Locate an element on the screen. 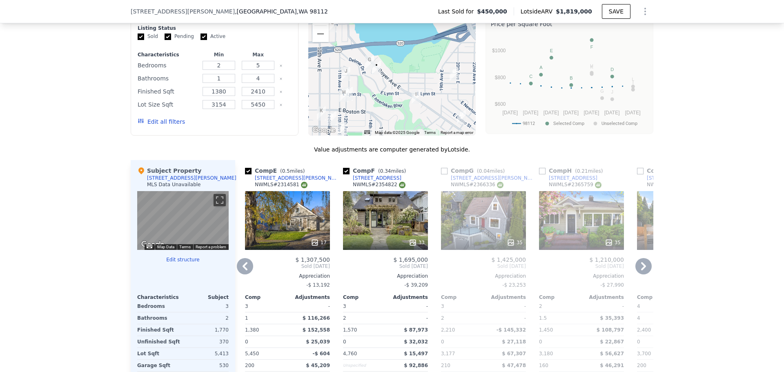 The width and height of the screenshot is (784, 372). button: Zoom out is located at coordinates (321, 34).